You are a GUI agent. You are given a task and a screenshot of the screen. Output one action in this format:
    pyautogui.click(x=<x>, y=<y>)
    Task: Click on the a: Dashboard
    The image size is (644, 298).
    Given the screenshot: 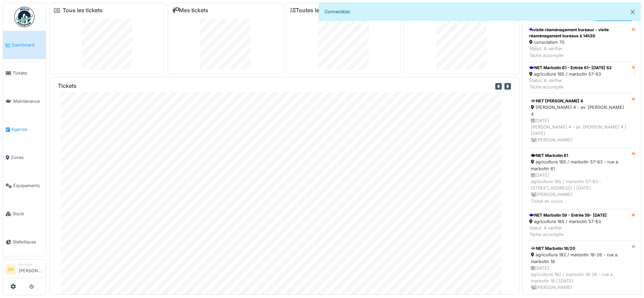 What is the action you would take?
    pyautogui.click(x=24, y=45)
    